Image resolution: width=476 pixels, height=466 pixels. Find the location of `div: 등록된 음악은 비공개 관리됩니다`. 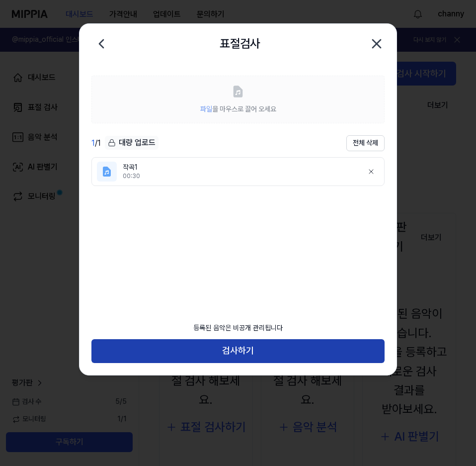

div: 등록된 음악은 비공개 관리됩니다 is located at coordinates (238, 328).